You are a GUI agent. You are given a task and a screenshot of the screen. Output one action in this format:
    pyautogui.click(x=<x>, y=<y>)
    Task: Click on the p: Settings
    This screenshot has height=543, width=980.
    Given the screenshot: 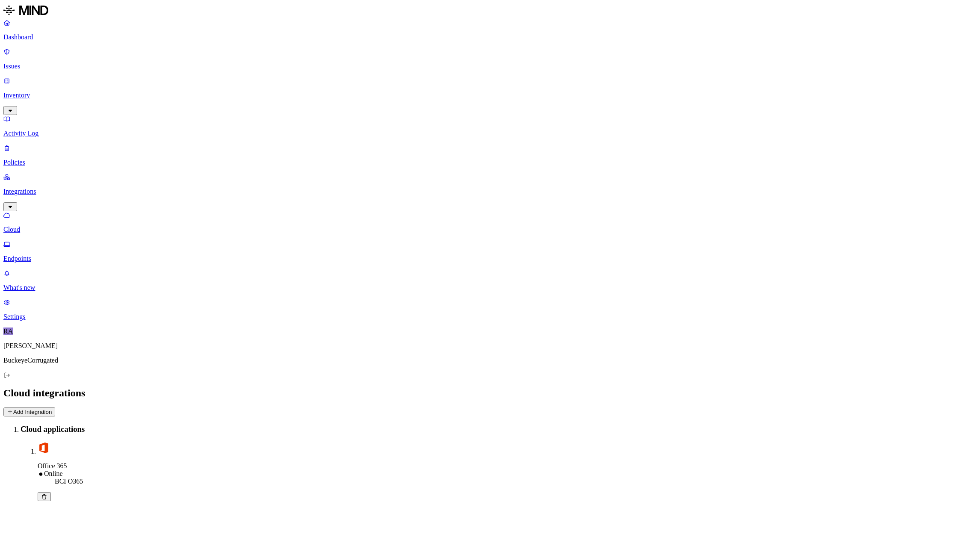 What is the action you would take?
    pyautogui.click(x=490, y=317)
    